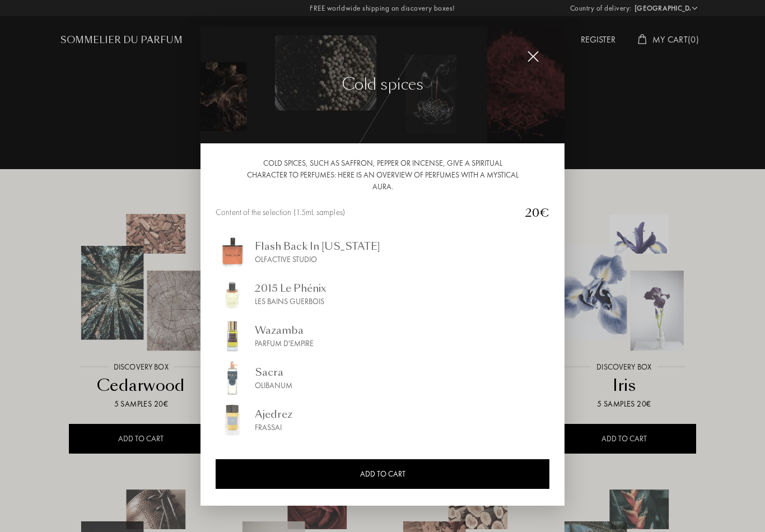  What do you see at coordinates (291, 288) in the screenshot?
I see `div: 2015 Le Phénix` at bounding box center [291, 288].